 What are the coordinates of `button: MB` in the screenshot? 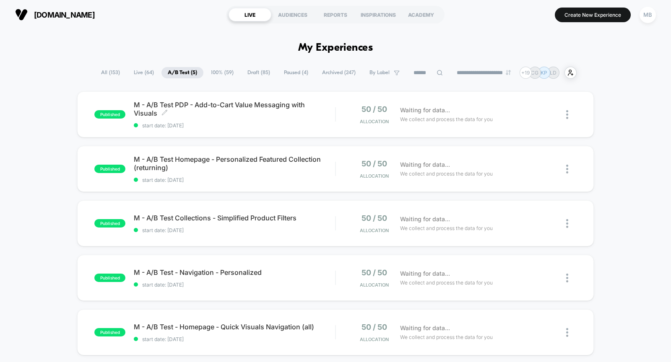 It's located at (647, 15).